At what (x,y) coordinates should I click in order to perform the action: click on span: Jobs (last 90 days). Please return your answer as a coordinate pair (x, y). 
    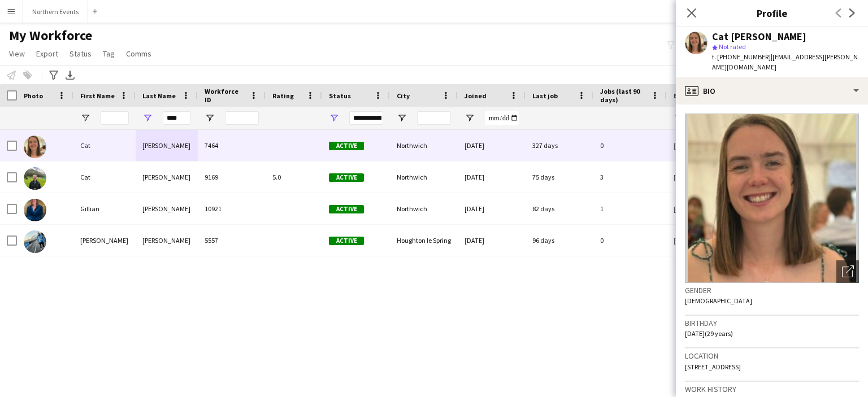
    Looking at the image, I should click on (623, 96).